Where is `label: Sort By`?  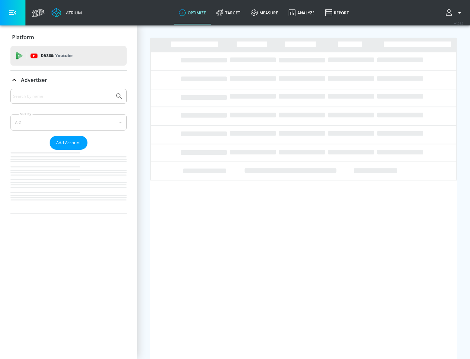
label: Sort By is located at coordinates (25, 114).